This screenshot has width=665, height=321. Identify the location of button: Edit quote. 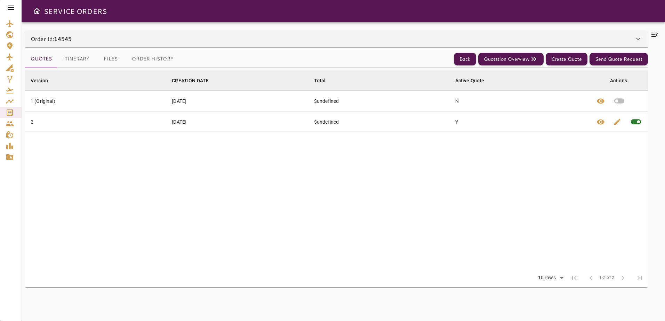
(618, 122).